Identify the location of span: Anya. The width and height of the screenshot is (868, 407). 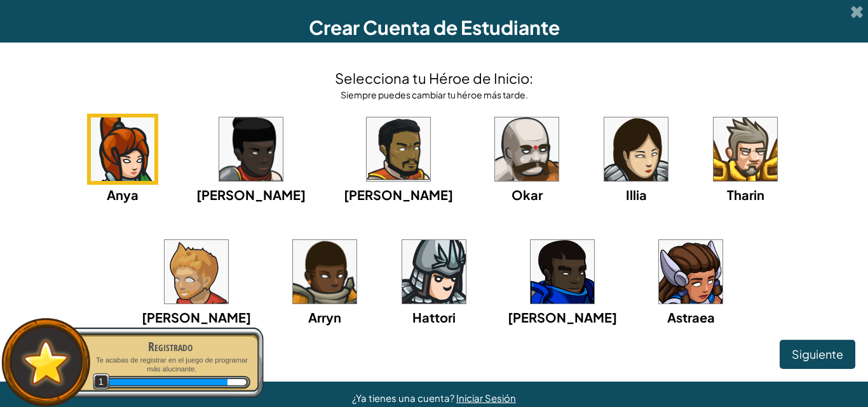
(123, 195).